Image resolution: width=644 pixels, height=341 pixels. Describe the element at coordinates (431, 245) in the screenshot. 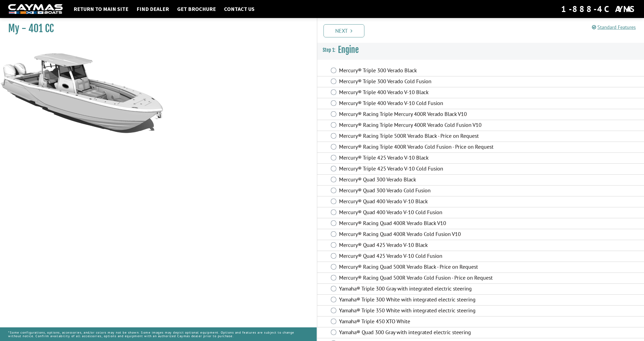

I see `label: Mercury® Quad 425 Verado V-10 Black` at that location.